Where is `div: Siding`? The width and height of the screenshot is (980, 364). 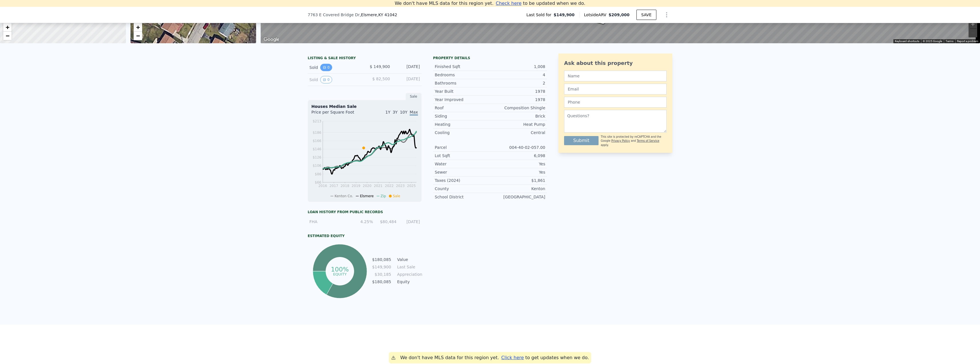
div: Siding is located at coordinates (463, 116).